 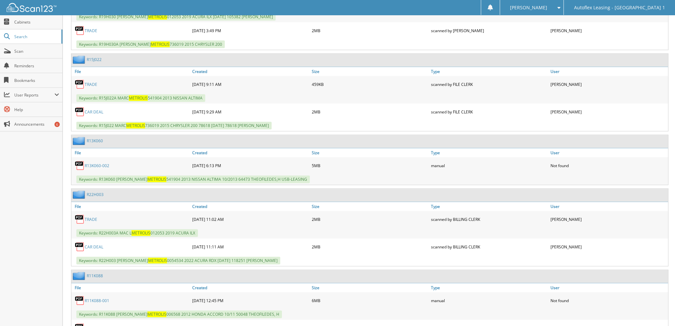 What do you see at coordinates (369, 301) in the screenshot?
I see `div: 6MB` at bounding box center [369, 301].